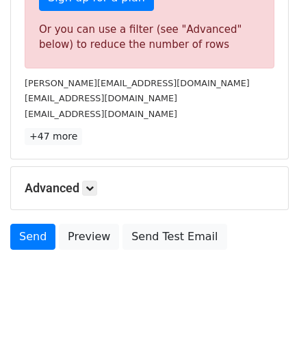 The height and width of the screenshot is (362, 299). Describe the element at coordinates (89, 237) in the screenshot. I see `a: Preview` at that location.